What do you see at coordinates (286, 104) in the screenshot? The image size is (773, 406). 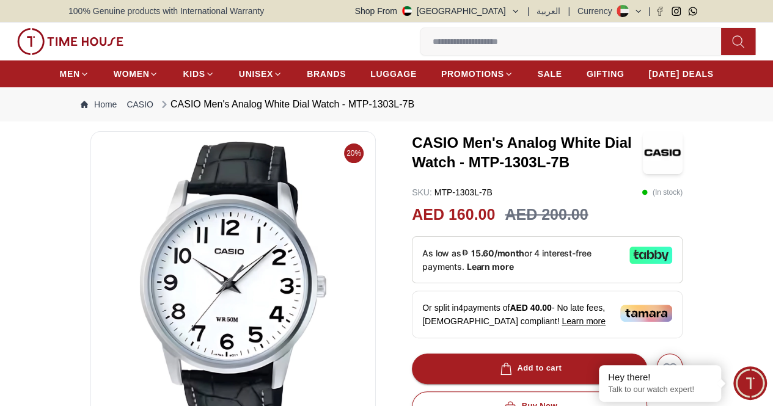 I see `div: CASIO Men's Analog White Dial Watch - MTP-1303L-7B` at bounding box center [286, 104].